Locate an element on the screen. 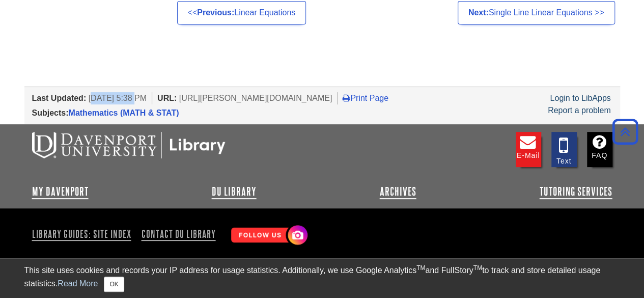 This screenshot has width=644, height=298. a: DU Library is located at coordinates (234, 191).